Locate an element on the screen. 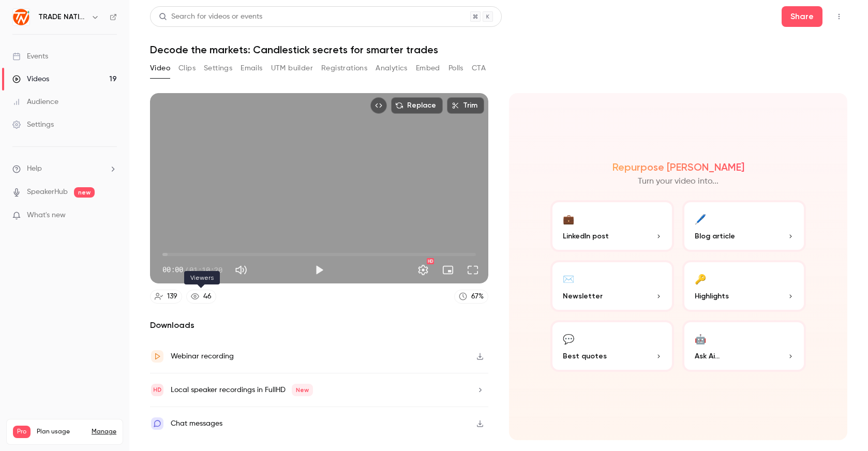 Image resolution: width=868 pixels, height=451 pixels. button: Clips is located at coordinates (187, 68).